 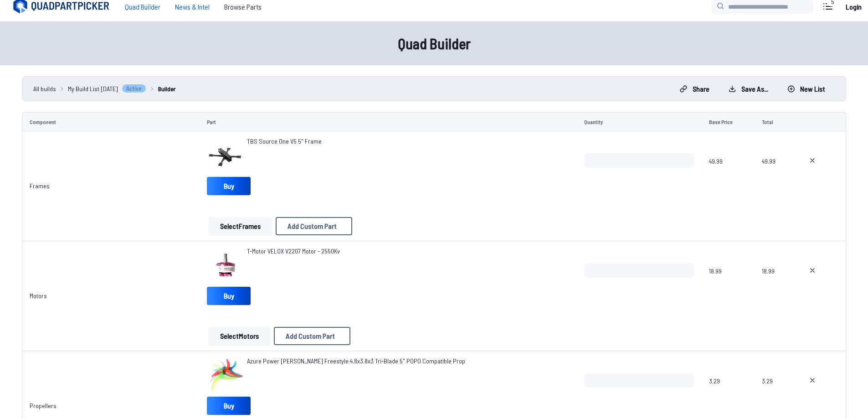 What do you see at coordinates (240, 226) in the screenshot?
I see `a: SelectFrames` at bounding box center [240, 226].